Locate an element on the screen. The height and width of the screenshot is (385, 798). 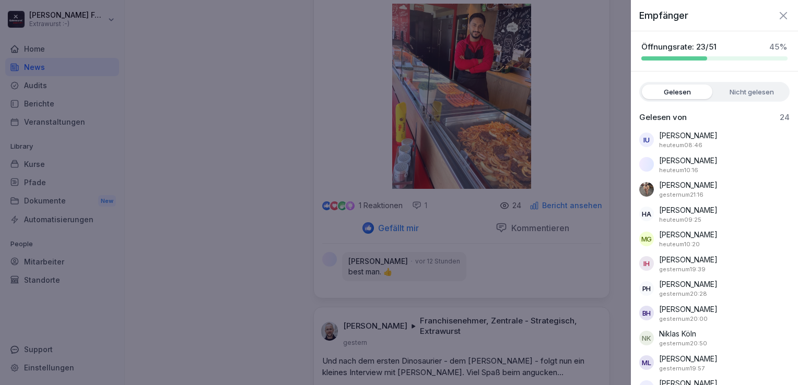
label: Gelesen is located at coordinates (677, 92).